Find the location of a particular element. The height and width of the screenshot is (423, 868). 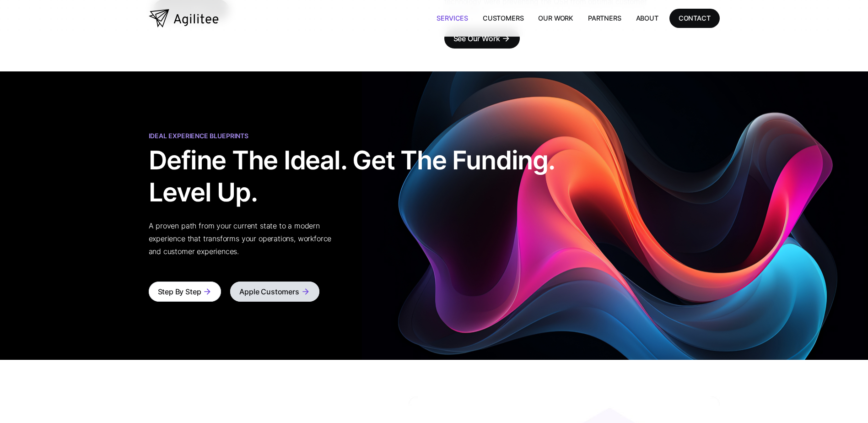

p: A proven path from your current state to a modern experience that transforms your operations, wor... is located at coordinates (242, 239).